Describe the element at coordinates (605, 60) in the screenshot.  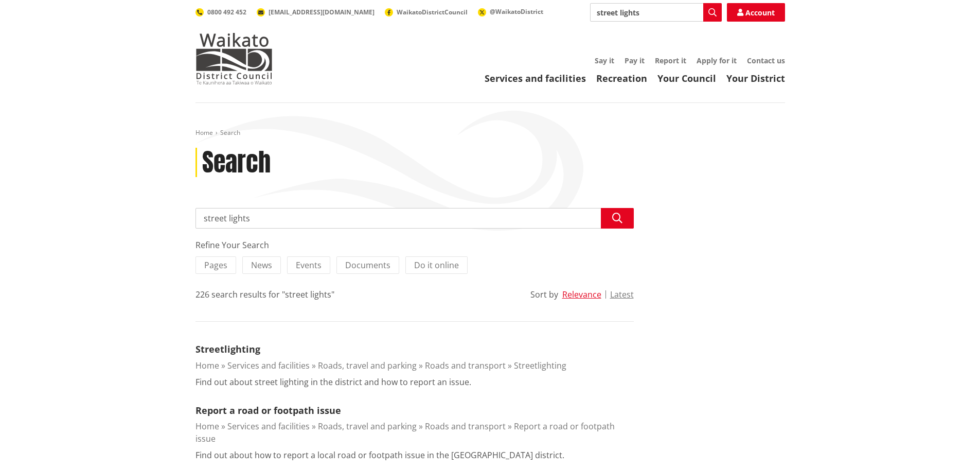
I see `a: Say it` at that location.